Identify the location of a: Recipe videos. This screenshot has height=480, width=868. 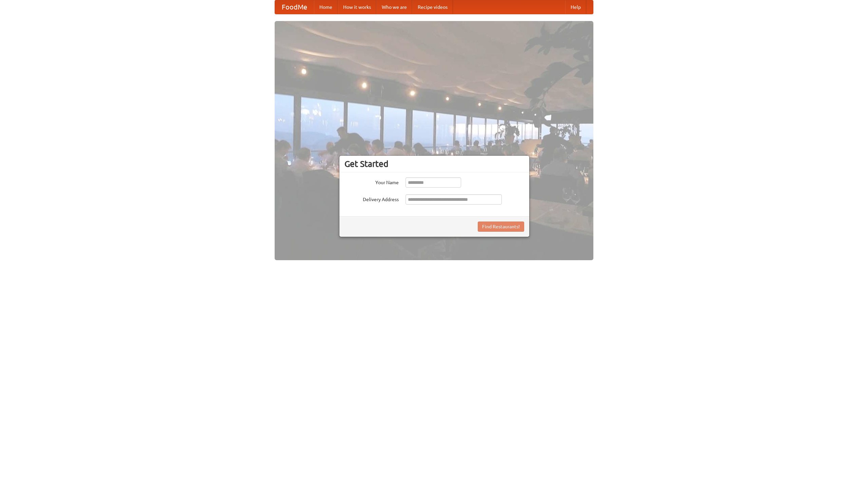
(433, 7).